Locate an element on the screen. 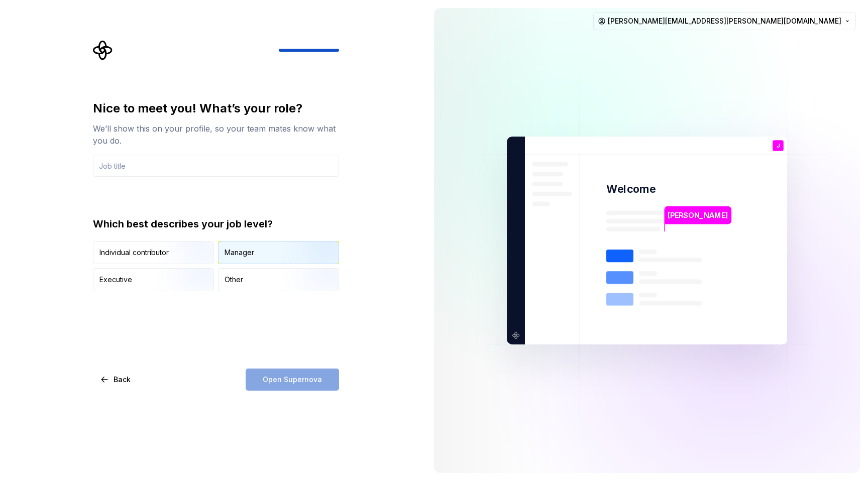 The height and width of the screenshot is (481, 868). div: Individual contributor is located at coordinates (134, 253).